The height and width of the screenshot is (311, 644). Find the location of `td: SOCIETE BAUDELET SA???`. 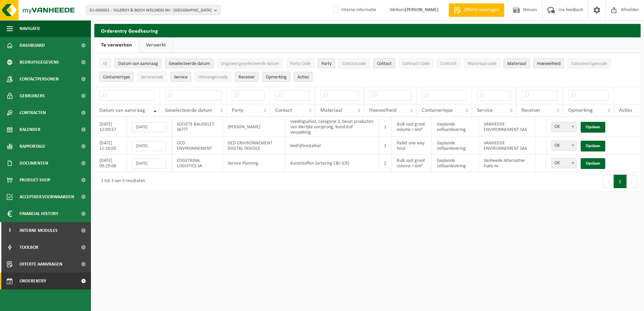

td: SOCIETE BAUDELET SA??? is located at coordinates (198, 127).